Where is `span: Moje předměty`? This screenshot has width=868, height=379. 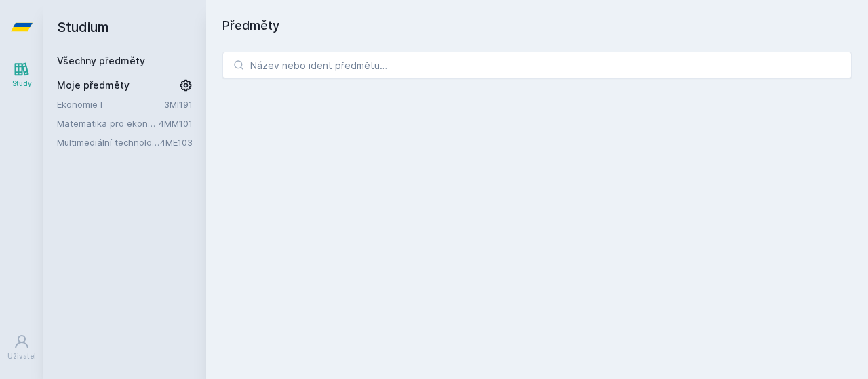 span: Moje předměty is located at coordinates (93, 86).